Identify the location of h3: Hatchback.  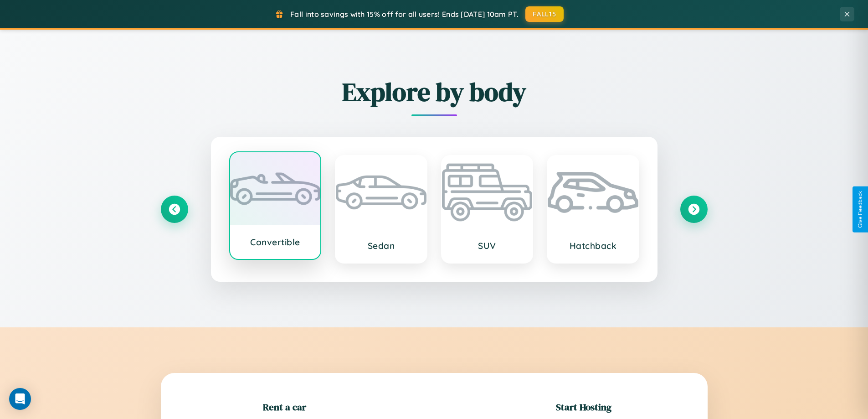
(593, 246).